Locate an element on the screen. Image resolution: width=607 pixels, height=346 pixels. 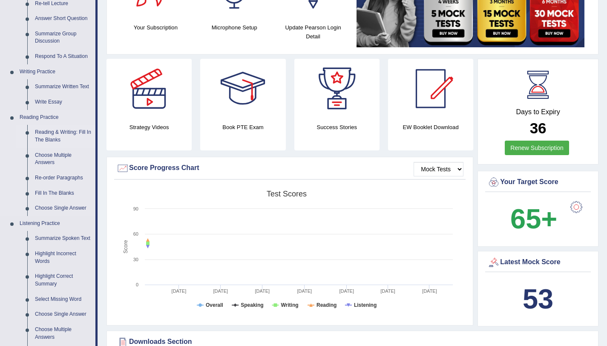
text: 0 is located at coordinates (137, 285).